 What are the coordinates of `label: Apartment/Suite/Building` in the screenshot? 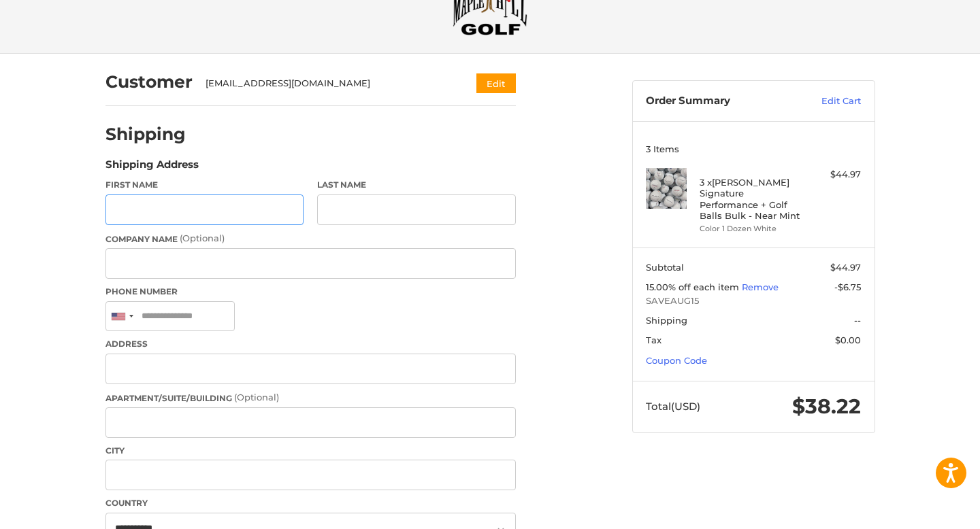 It's located at (311, 398).